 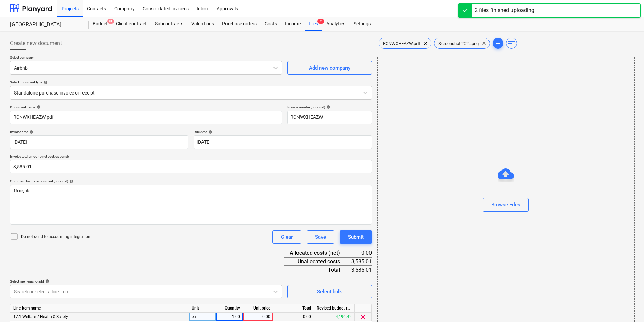 I want to click on div: Clear, so click(x=287, y=237).